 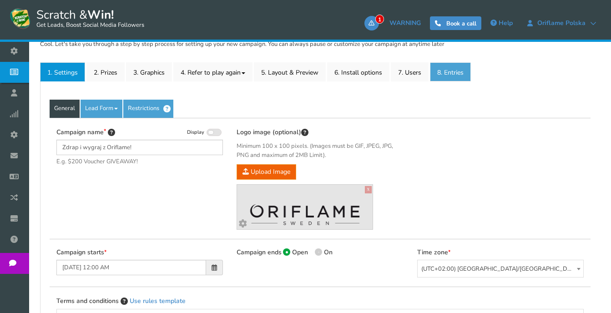 I want to click on span: Help, so click(x=505, y=23).